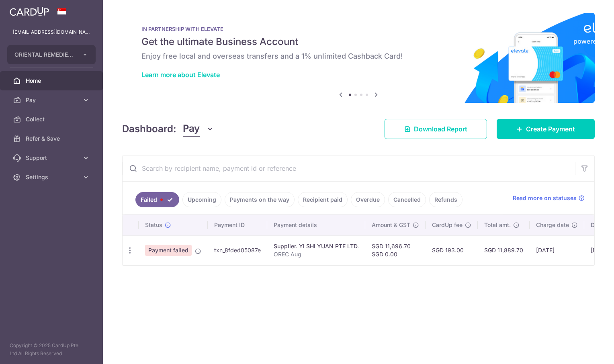  What do you see at coordinates (238, 250) in the screenshot?
I see `td: txn_8fded05087e` at bounding box center [238, 250].